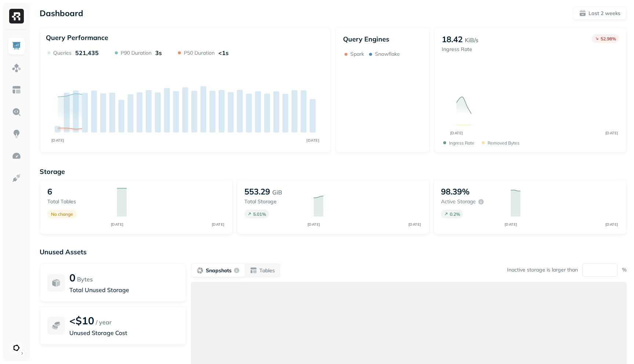 The image size is (634, 364). What do you see at coordinates (16, 16) in the screenshot?
I see `img: Ryft` at bounding box center [16, 16].